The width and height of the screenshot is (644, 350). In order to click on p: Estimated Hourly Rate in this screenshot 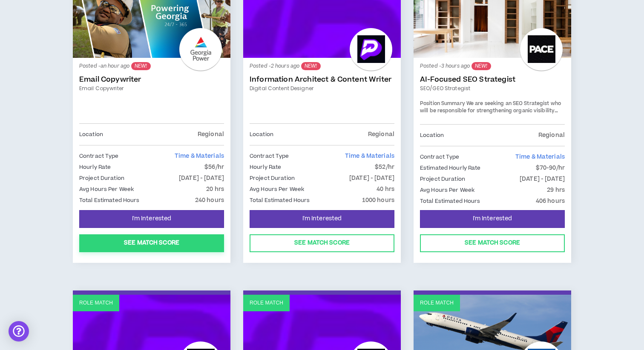, I will do `click(450, 168)`.